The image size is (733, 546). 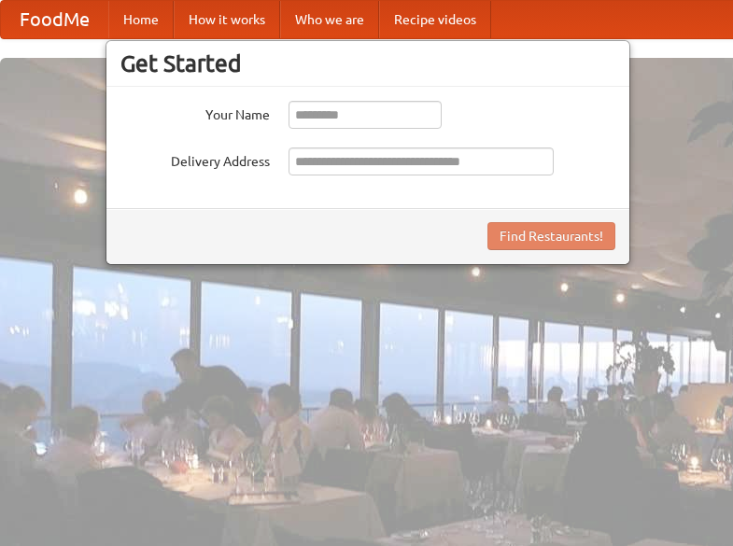 I want to click on button: Find Restaurants!, so click(x=551, y=236).